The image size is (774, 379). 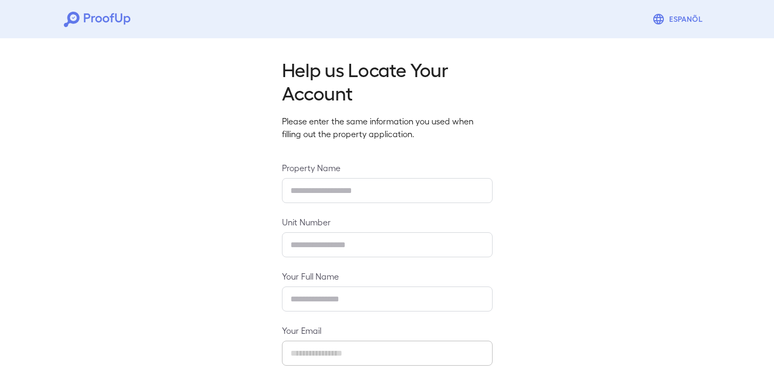 What do you see at coordinates (387, 168) in the screenshot?
I see `label: Property Name` at bounding box center [387, 168].